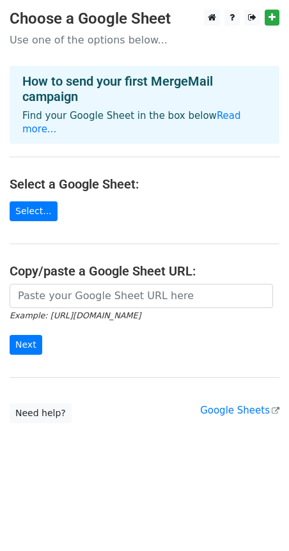  I want to click on a: Read more..., so click(132, 122).